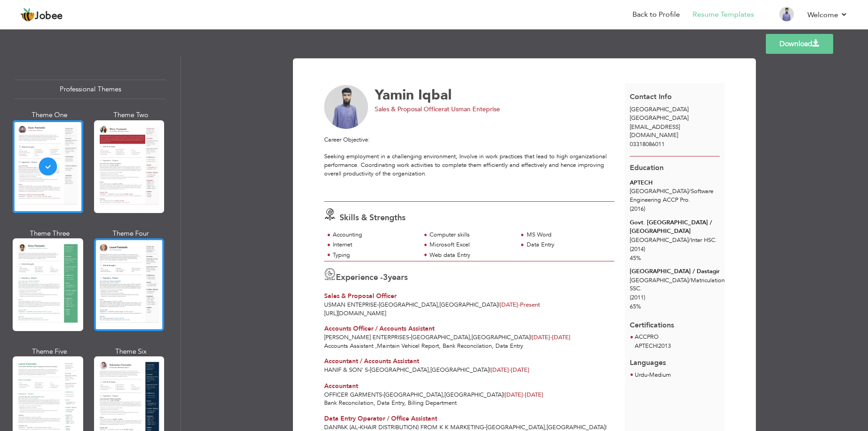 The width and height of the screenshot is (868, 431). What do you see at coordinates (472, 109) in the screenshot?
I see `span: at Usman Enteprise` at bounding box center [472, 109].